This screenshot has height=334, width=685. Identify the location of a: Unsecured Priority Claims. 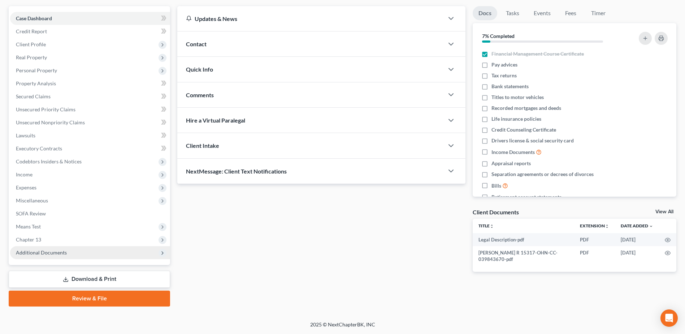
(90, 109).